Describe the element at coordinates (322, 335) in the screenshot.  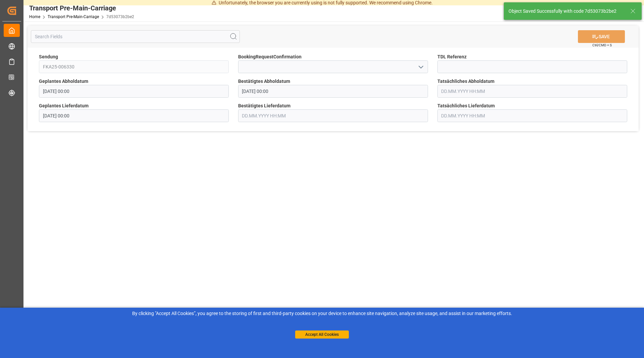
I see `button: Accept All Cookies` at that location.